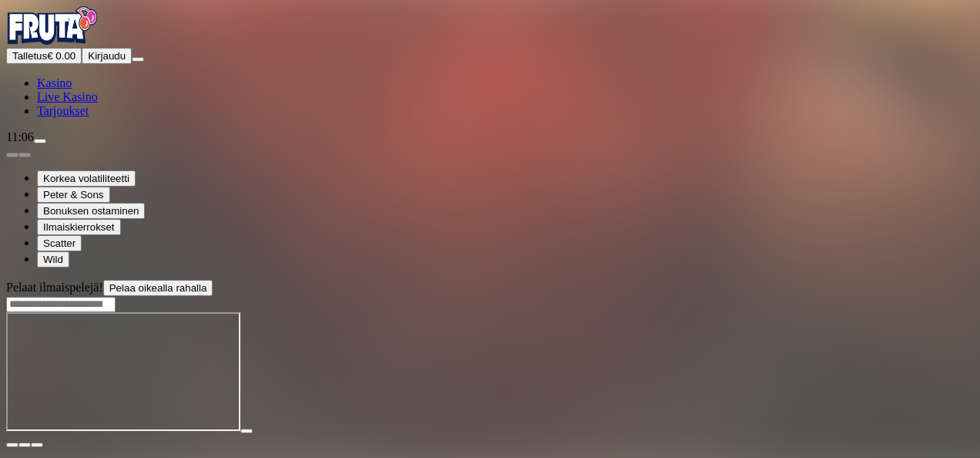 This screenshot has height=458, width=980. What do you see at coordinates (25, 445) in the screenshot?
I see `button: chevron-down icon` at bounding box center [25, 445].